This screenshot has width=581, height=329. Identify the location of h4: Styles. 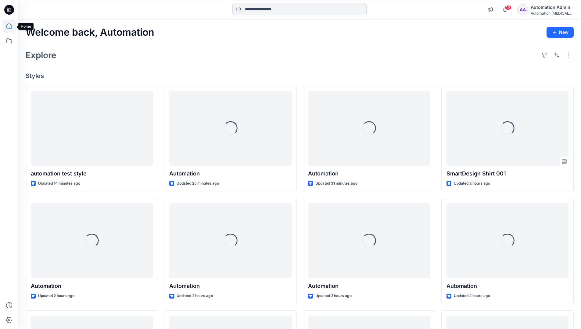
(299, 76).